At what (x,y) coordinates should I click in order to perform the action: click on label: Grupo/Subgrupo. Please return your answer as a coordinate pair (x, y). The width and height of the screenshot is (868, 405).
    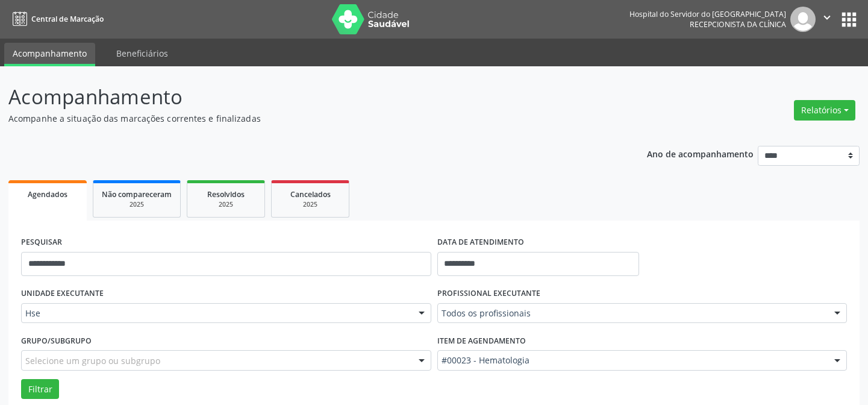
    Looking at the image, I should click on (56, 341).